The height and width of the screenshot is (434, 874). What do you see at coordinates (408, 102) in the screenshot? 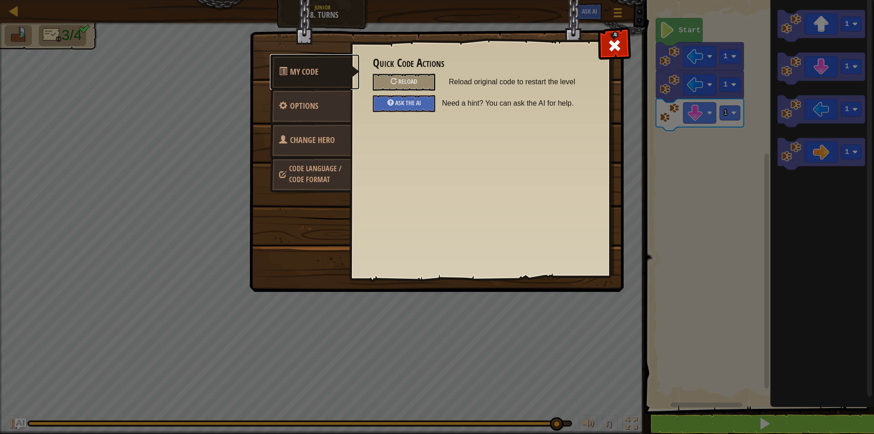
I see `span: Ask the AI` at bounding box center [408, 102].